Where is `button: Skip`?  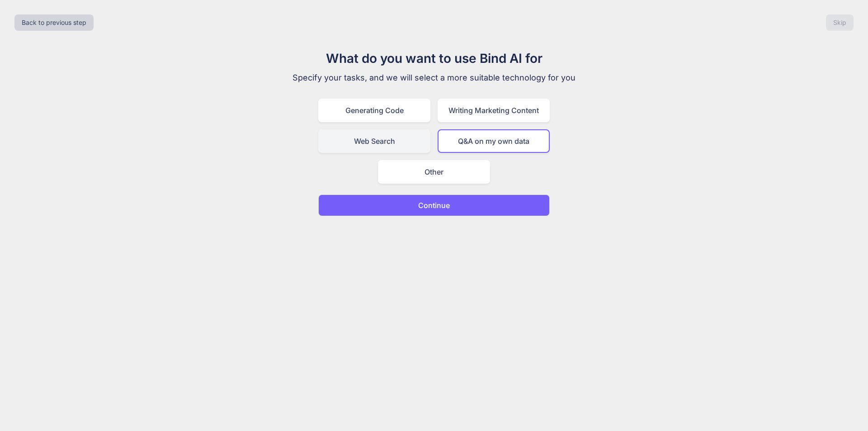 button: Skip is located at coordinates (840, 22).